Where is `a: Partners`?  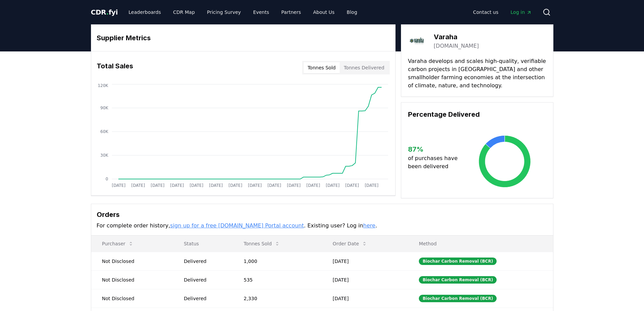 a: Partners is located at coordinates (291, 12).